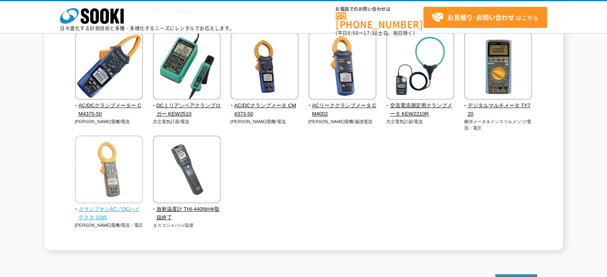  Describe the element at coordinates (187, 214) in the screenshot. I see `span: 放射温度計 THI-440NH※取扱終了` at that location.